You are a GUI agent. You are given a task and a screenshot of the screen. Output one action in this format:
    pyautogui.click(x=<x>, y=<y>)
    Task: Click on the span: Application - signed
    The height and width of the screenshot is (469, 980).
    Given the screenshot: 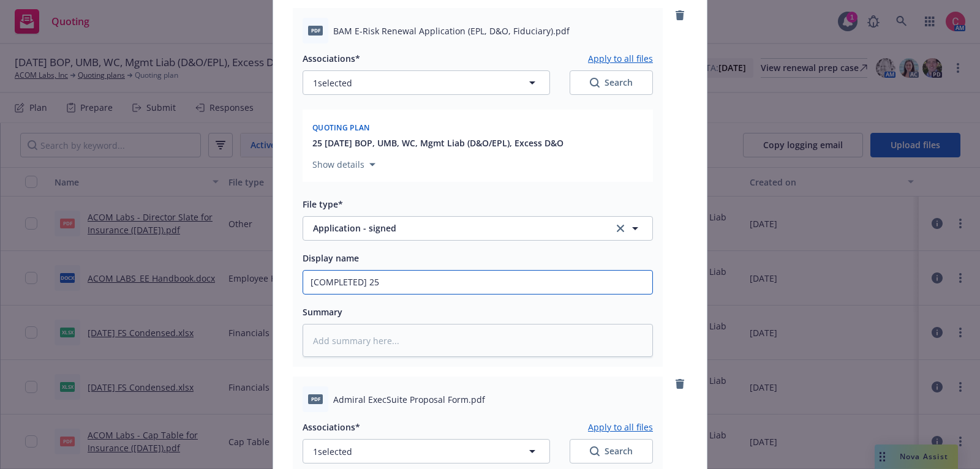 What is the action you would take?
    pyautogui.click(x=455, y=228)
    